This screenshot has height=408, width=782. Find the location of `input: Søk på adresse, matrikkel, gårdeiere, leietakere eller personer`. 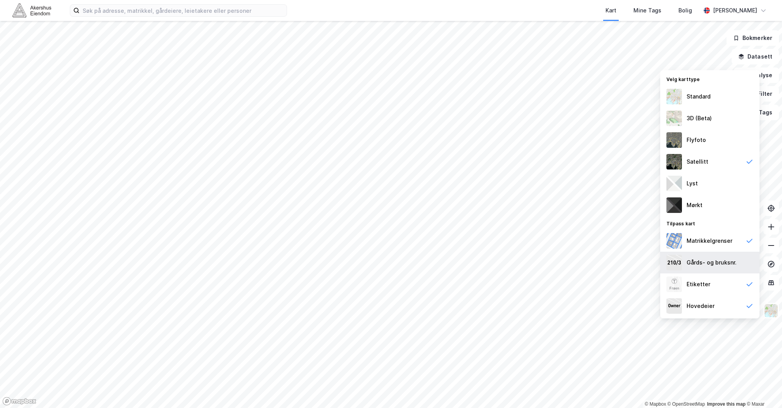

input: Søk på adresse, matrikkel, gårdeiere, leietakere eller personer is located at coordinates (183, 10).